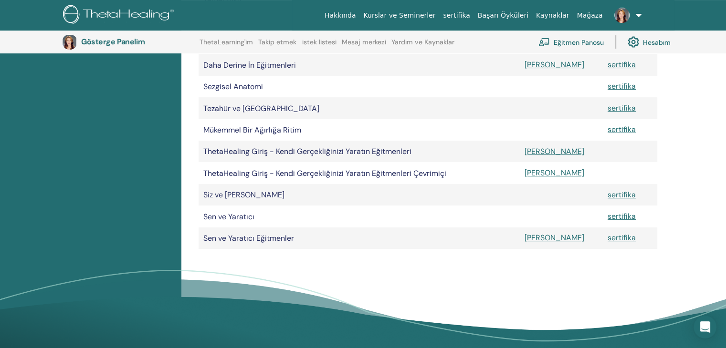 This screenshot has width=726, height=348. Describe the element at coordinates (578, 42) in the screenshot. I see `font: Eğitmen Panosu` at that location.